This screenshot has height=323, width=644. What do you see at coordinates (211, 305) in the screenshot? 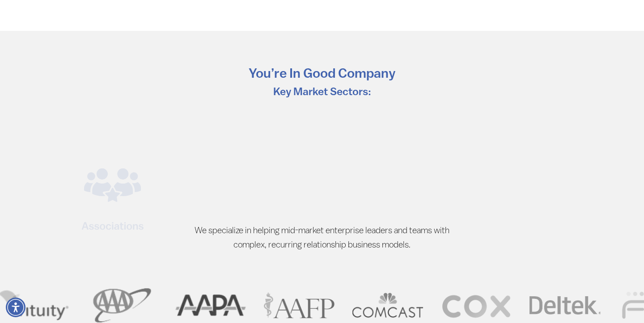
I see `img: AAPA` at bounding box center [211, 305].